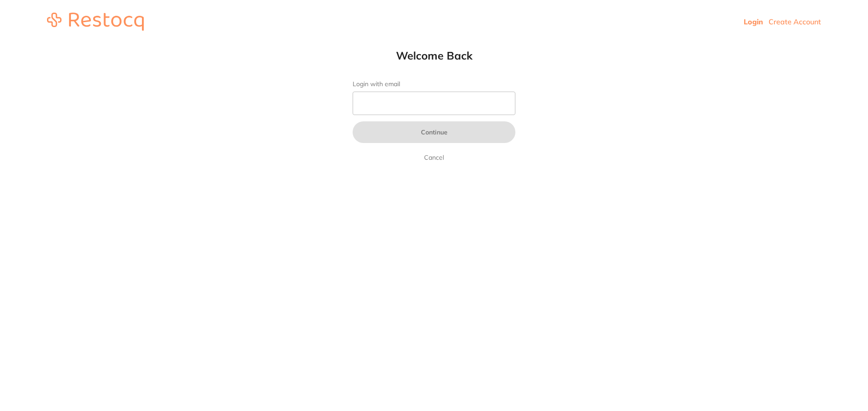  Describe the element at coordinates (434, 158) in the screenshot. I see `a: Cancel` at that location.